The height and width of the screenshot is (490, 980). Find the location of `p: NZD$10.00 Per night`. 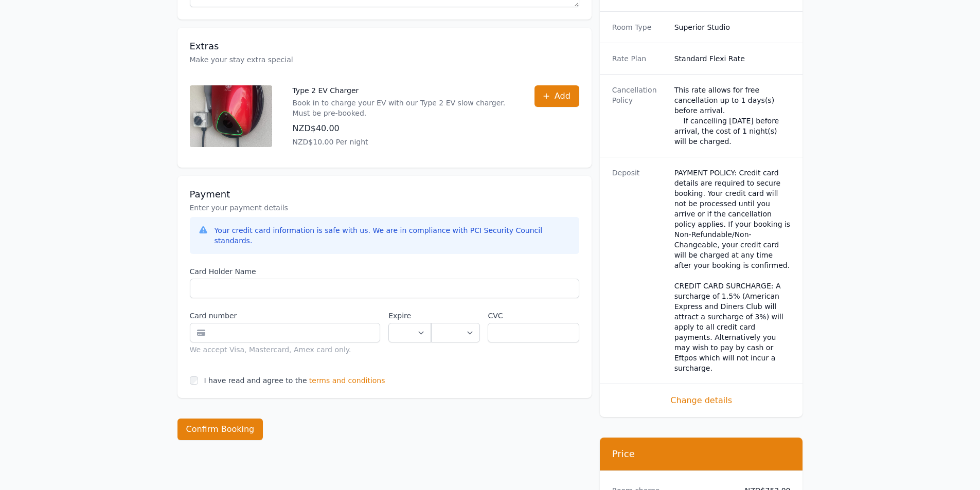

p: NZD$10.00 Per night is located at coordinates (403, 142).